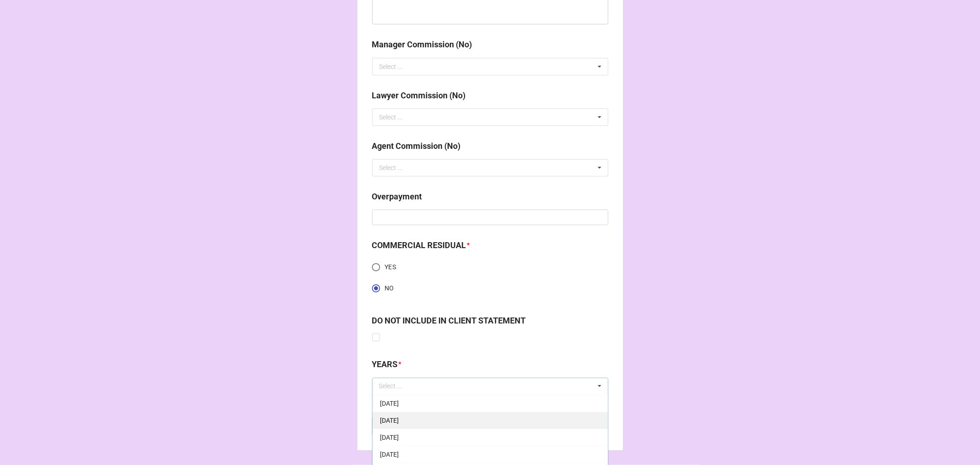 The height and width of the screenshot is (465, 980). I want to click on label: DO NOT INCLUDE IN CLIENT STATEMENT, so click(449, 321).